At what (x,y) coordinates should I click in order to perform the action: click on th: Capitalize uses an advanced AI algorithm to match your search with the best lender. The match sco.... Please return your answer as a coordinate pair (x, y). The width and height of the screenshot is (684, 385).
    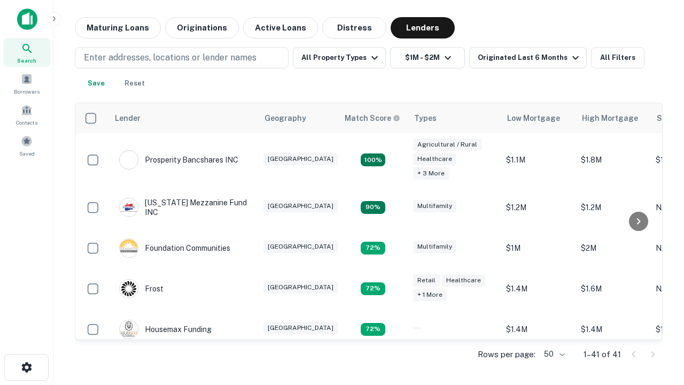
    Looking at the image, I should click on (373, 118).